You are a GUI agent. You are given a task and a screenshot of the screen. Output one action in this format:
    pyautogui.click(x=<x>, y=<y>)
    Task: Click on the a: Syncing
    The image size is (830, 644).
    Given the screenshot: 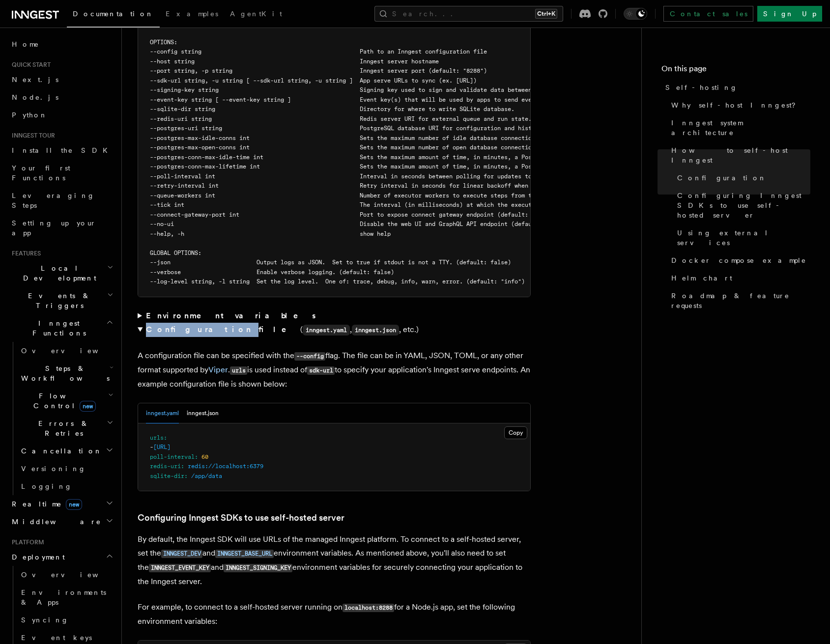 What is the action you would take?
    pyautogui.click(x=66, y=620)
    